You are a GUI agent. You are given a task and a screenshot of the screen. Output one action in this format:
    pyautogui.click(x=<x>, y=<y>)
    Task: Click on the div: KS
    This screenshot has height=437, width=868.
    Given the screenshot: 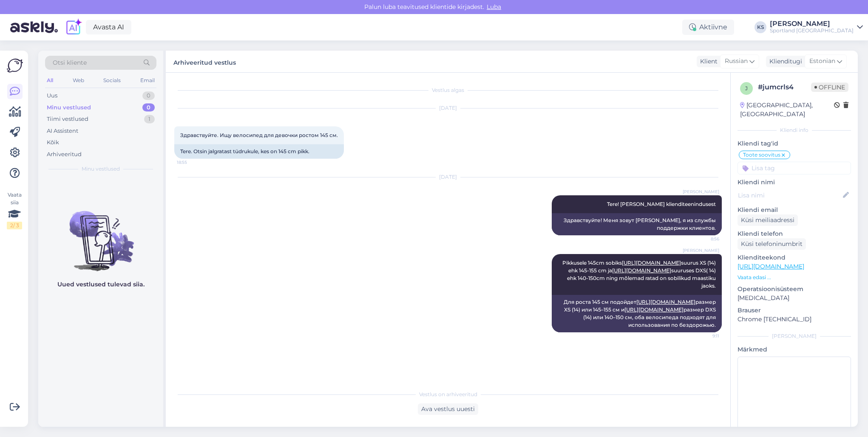 What is the action you would take?
    pyautogui.click(x=761, y=27)
    